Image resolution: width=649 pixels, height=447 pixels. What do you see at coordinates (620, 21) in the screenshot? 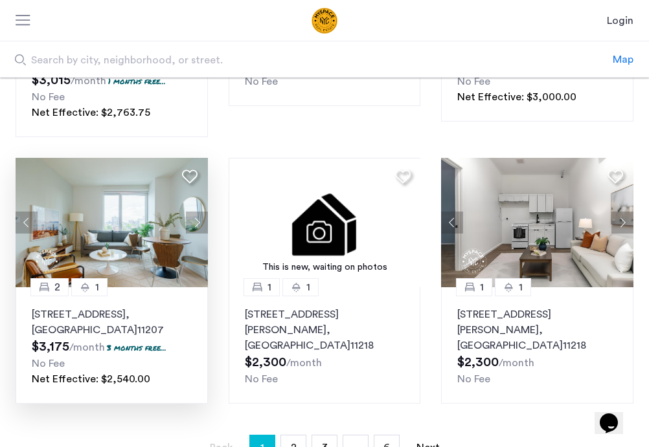
I see `a: Login` at bounding box center [620, 21].